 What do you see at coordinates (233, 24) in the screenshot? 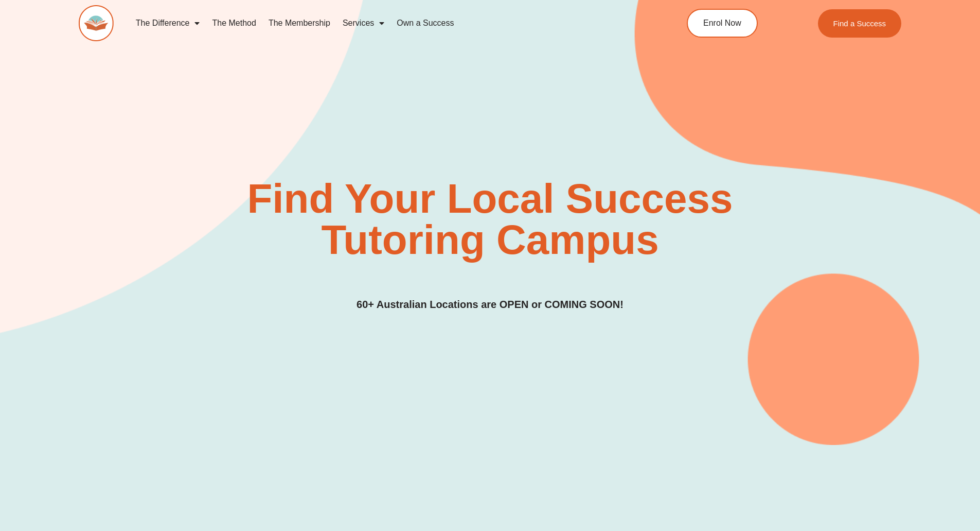
I see `a: The Method` at bounding box center [233, 24].